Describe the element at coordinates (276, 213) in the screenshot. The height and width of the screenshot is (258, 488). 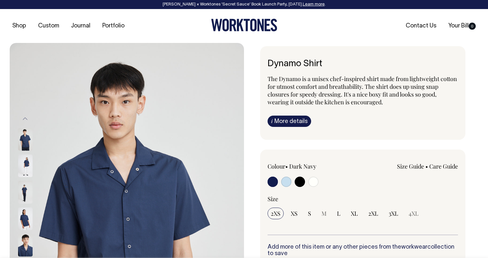
I see `span: 2XS` at that location.